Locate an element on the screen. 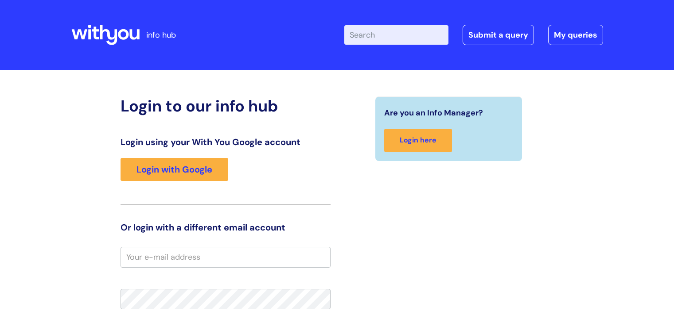 The width and height of the screenshot is (674, 311). a: Login here is located at coordinates (418, 140).